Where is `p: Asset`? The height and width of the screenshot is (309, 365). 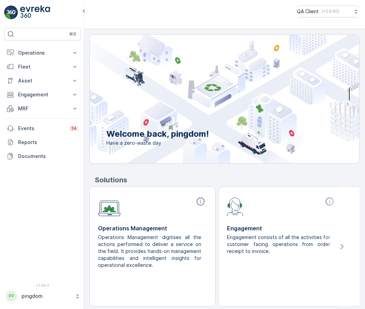 p: Asset is located at coordinates (42, 81).